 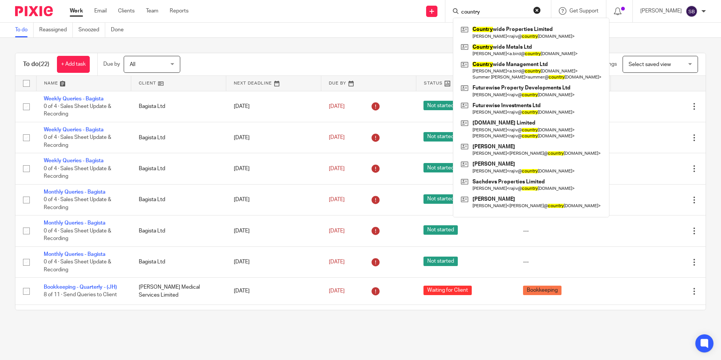 I want to click on a: Reassigned, so click(x=56, y=30).